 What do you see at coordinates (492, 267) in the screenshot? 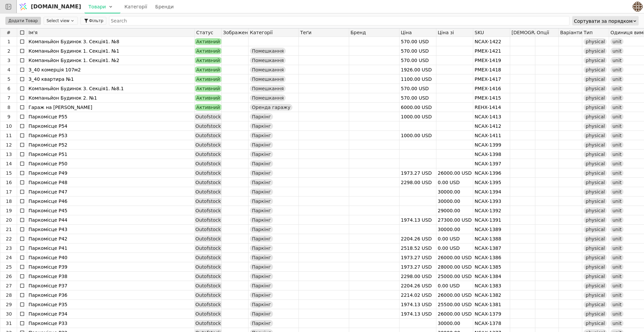
I see `div: NCAX-1385` at bounding box center [492, 267].